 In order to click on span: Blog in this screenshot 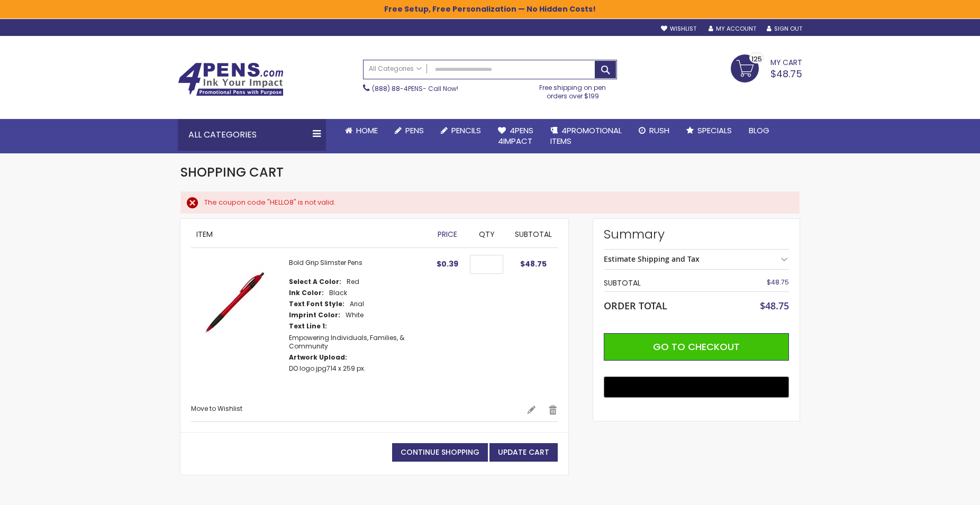, I will do `click(759, 130)`.